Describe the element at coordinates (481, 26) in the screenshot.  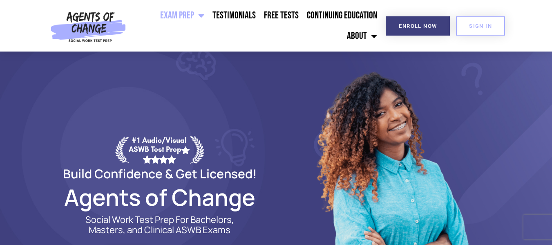
I see `a: SIGN IN` at that location.